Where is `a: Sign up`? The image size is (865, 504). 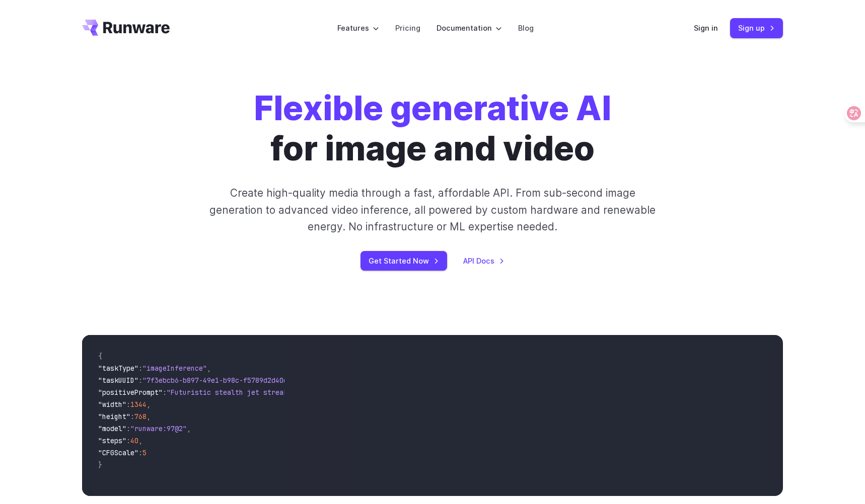 a: Sign up is located at coordinates (757, 28).